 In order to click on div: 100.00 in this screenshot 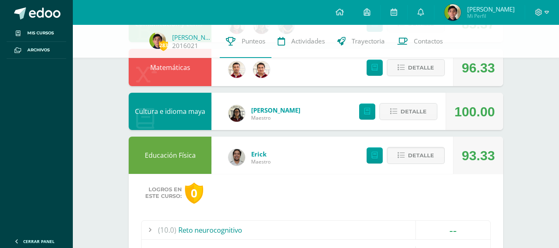, I will do `click(475, 112)`.